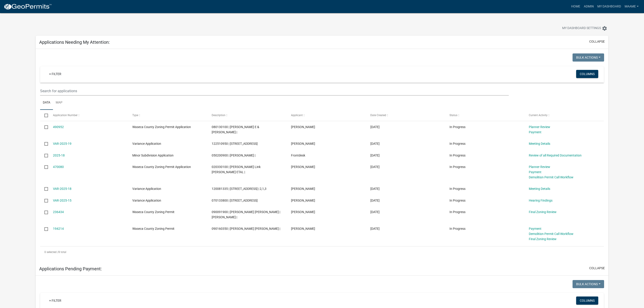 The height and width of the screenshot is (308, 644). I want to click on datatable-header-cell: Type, so click(168, 115).